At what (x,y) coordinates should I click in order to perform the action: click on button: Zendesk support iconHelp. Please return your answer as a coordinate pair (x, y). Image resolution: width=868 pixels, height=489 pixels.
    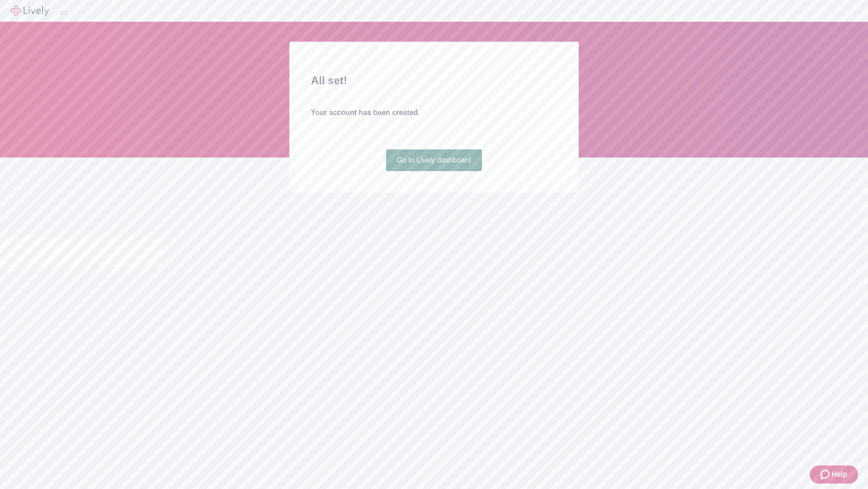
    Looking at the image, I should click on (833, 474).